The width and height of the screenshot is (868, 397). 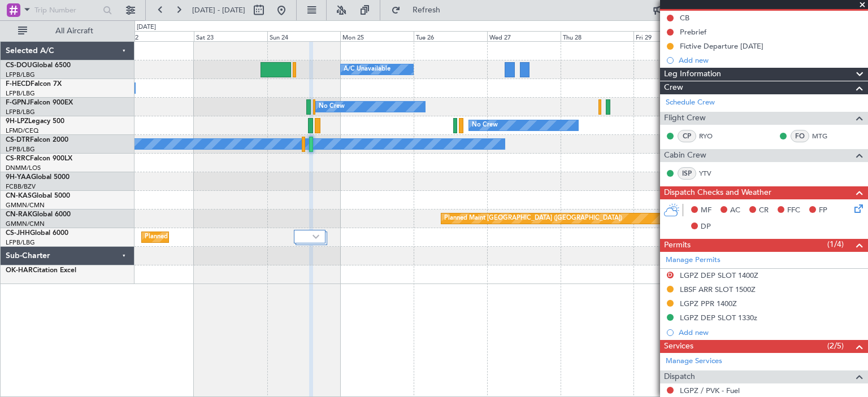 What do you see at coordinates (712, 173) in the screenshot?
I see `a: YTV` at bounding box center [712, 173].